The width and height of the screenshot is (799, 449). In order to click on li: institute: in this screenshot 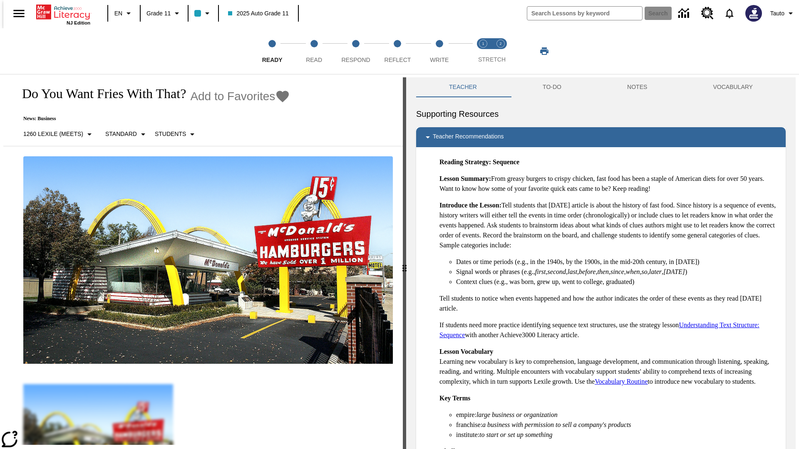, I will do `click(618, 435)`.